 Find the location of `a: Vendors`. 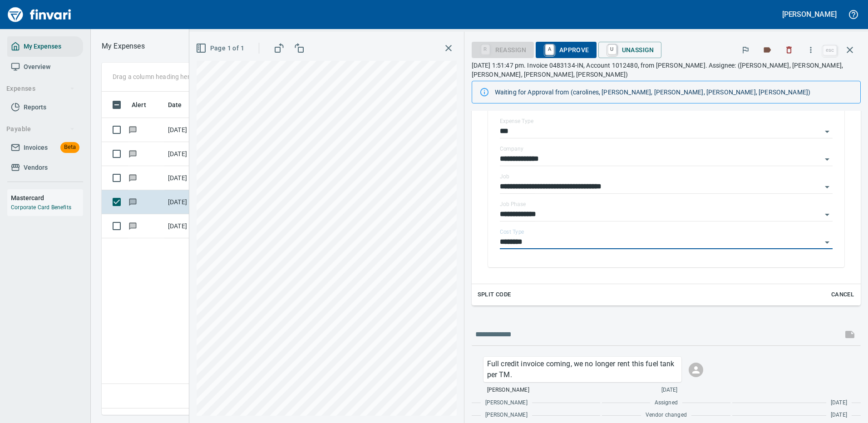

a: Vendors is located at coordinates (45, 167).